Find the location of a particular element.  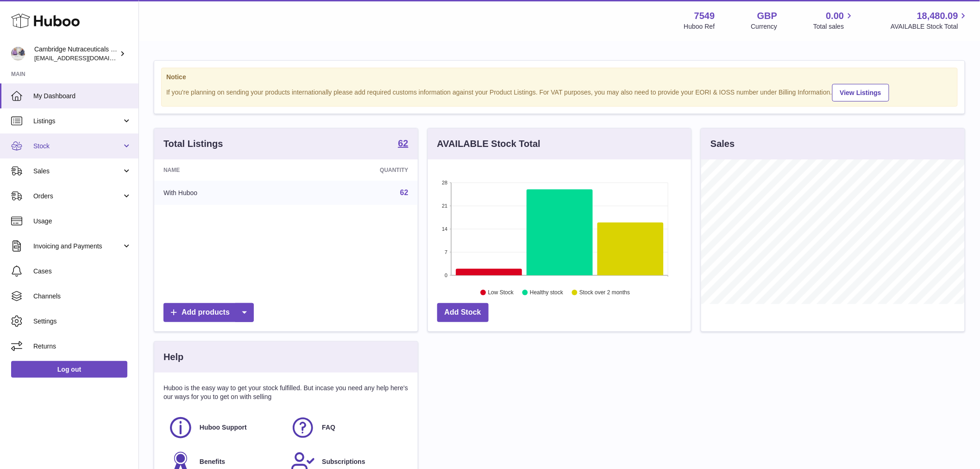

th: Name is located at coordinates (224, 170).